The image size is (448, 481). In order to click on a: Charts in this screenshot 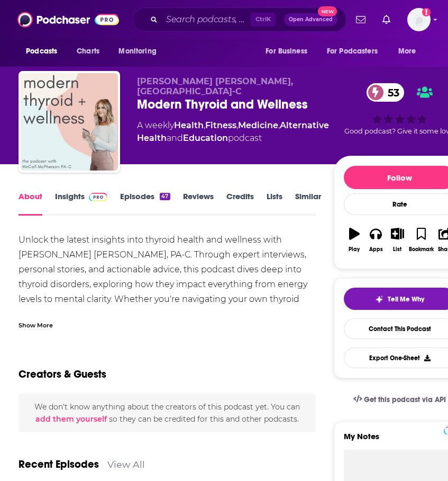, I will do `click(88, 51)`.